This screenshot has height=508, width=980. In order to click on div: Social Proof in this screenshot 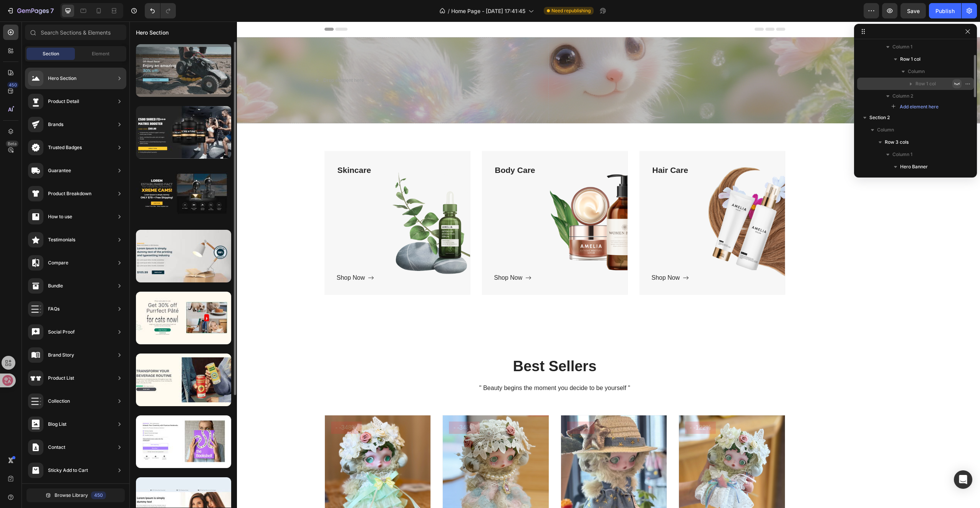, I will do `click(61, 332)`.